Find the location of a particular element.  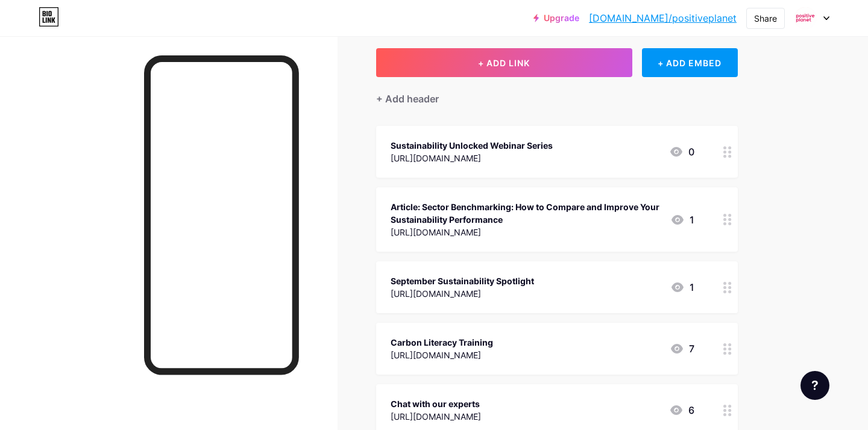

div: Chat with our experts is located at coordinates (436, 404).